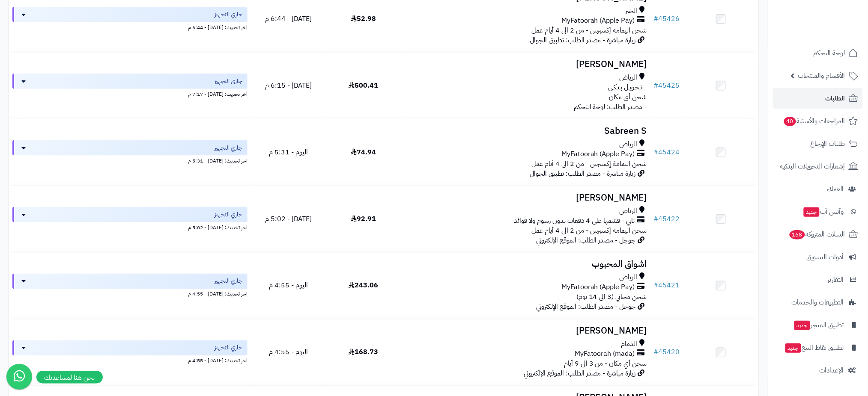  Describe the element at coordinates (818, 371) in the screenshot. I see `a: الإعدادات` at that location.